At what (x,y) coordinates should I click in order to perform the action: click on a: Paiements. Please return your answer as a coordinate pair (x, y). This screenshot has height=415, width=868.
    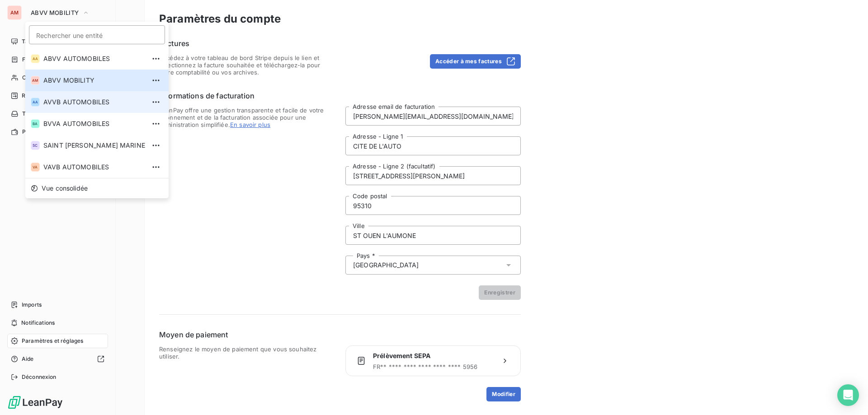
    Looking at the image, I should click on (58, 132).